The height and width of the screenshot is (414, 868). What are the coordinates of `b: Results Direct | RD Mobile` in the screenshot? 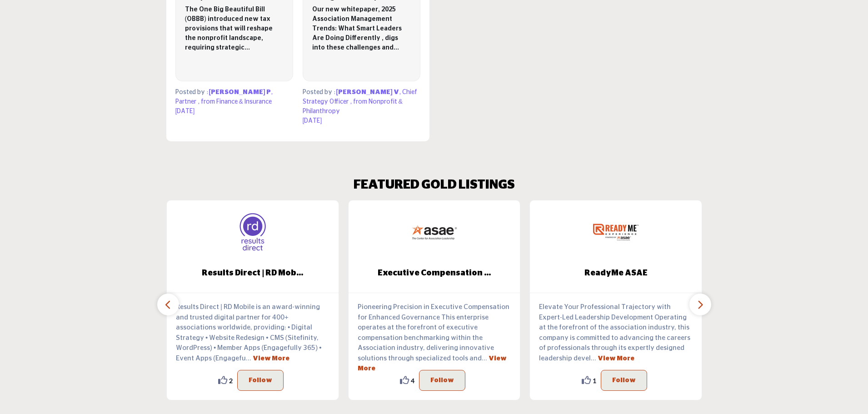 It's located at (253, 273).